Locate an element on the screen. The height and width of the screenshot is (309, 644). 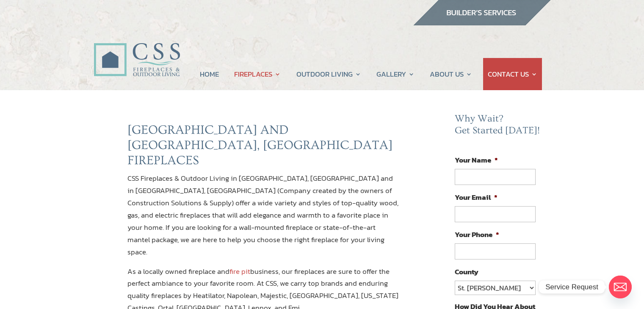
a: builder services construction supply is located at coordinates (483, 23).